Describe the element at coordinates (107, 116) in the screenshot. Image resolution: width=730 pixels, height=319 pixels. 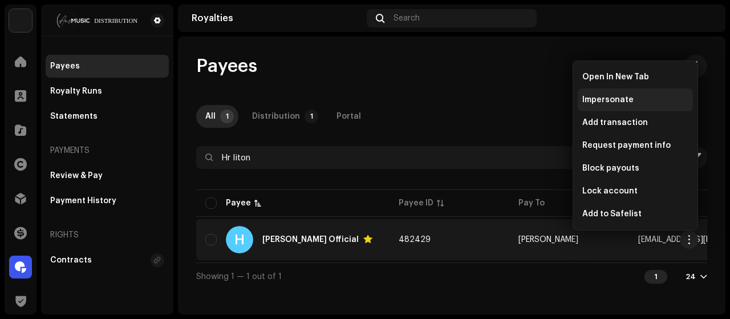
I see `re-m-nav-item: Statements` at that location.